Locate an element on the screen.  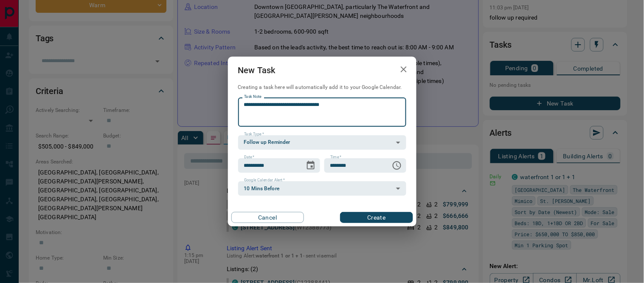
div: 10 Mins Before is located at coordinates (322, 188).